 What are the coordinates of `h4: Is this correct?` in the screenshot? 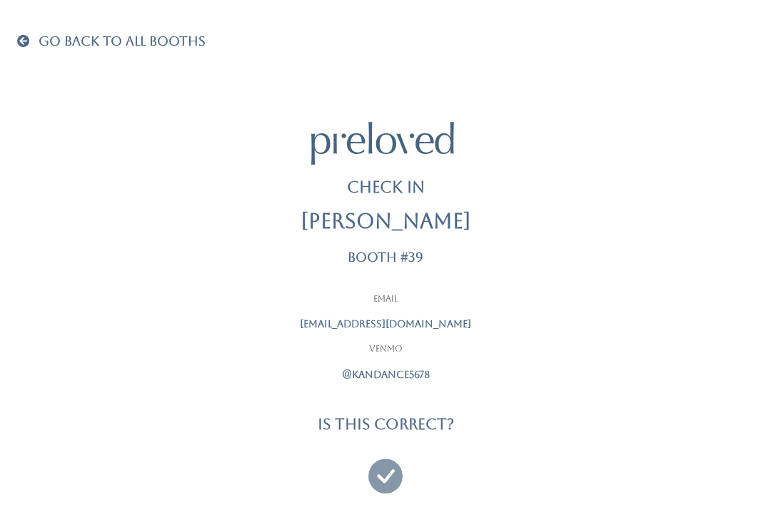 It's located at (386, 424).